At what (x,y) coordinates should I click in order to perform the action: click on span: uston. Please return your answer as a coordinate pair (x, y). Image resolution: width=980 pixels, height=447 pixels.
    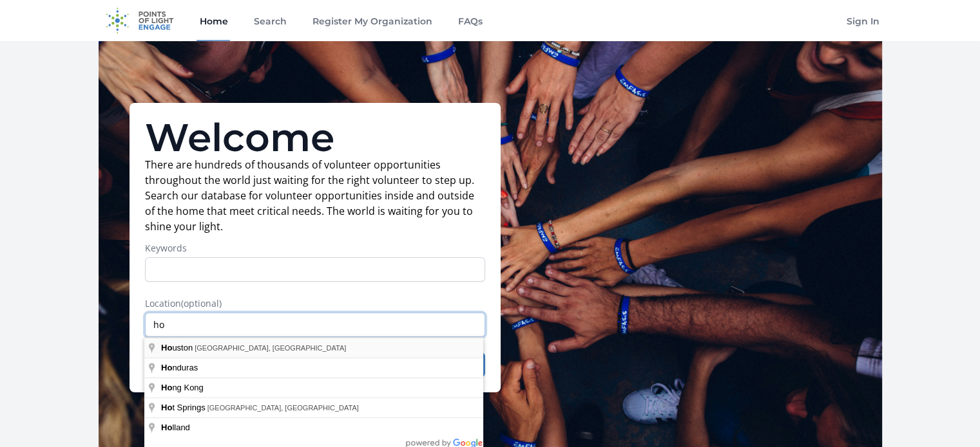
    Looking at the image, I should click on (178, 347).